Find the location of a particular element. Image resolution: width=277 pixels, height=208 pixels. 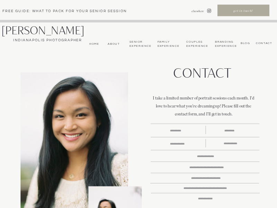

nav: elsewhere is located at coordinates (192, 11).